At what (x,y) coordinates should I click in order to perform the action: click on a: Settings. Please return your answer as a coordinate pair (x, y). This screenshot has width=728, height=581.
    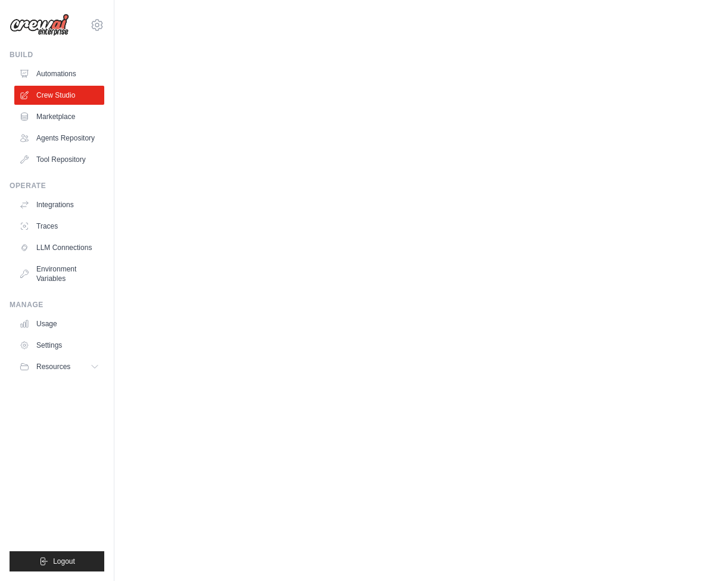
    Looking at the image, I should click on (59, 345).